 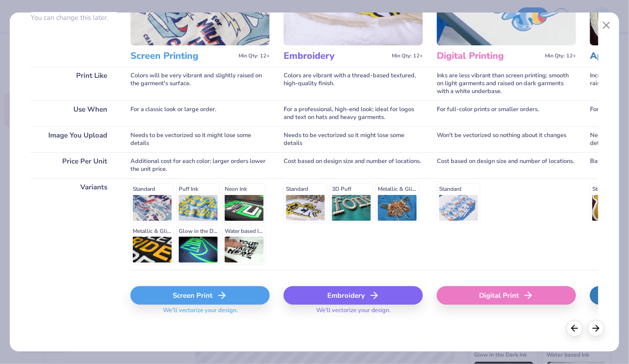 What do you see at coordinates (506, 295) in the screenshot?
I see `div: Digital Print` at bounding box center [506, 295].